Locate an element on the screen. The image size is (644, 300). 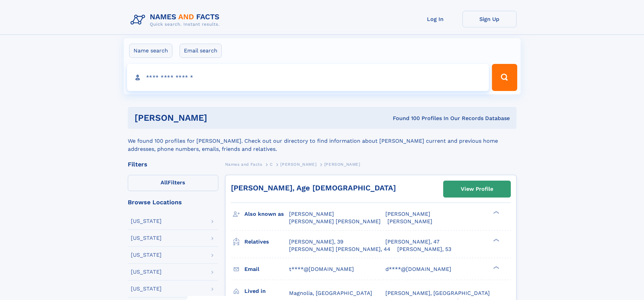
h3: Also known as is located at coordinates (267, 214).